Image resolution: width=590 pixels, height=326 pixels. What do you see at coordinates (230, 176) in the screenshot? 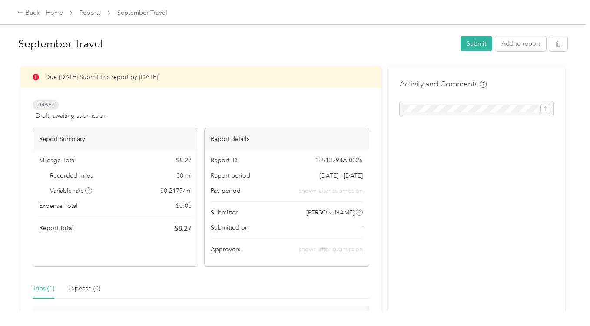
I see `span: Report period` at bounding box center [230, 176].